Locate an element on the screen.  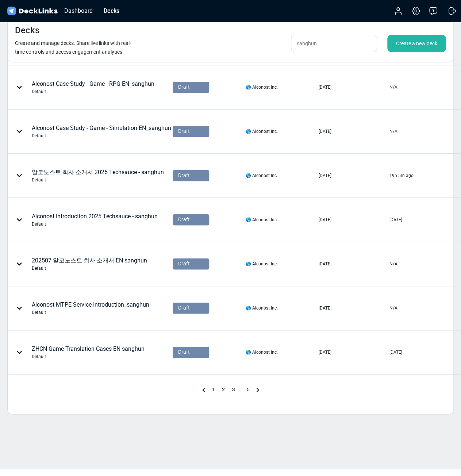
small: Create and manage decks. Share live links with real-time controls and access engagement analytics. is located at coordinates (73, 48).